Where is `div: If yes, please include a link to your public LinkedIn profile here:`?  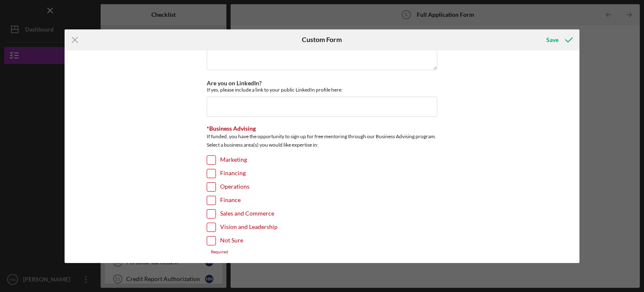 div: If yes, please include a link to your public LinkedIn profile here: is located at coordinates (322, 90).